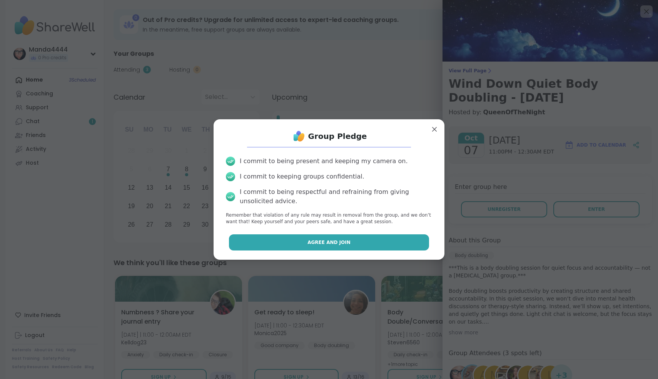 This screenshot has width=658, height=379. What do you see at coordinates (337, 136) in the screenshot?
I see `h1: Group Pledge` at bounding box center [337, 136].